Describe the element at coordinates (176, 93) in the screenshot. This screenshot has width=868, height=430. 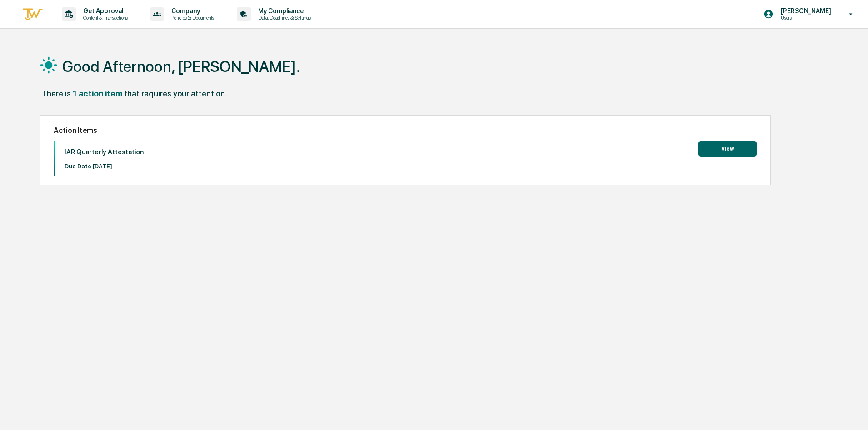
I see `div: that requires your attention.` at that location.